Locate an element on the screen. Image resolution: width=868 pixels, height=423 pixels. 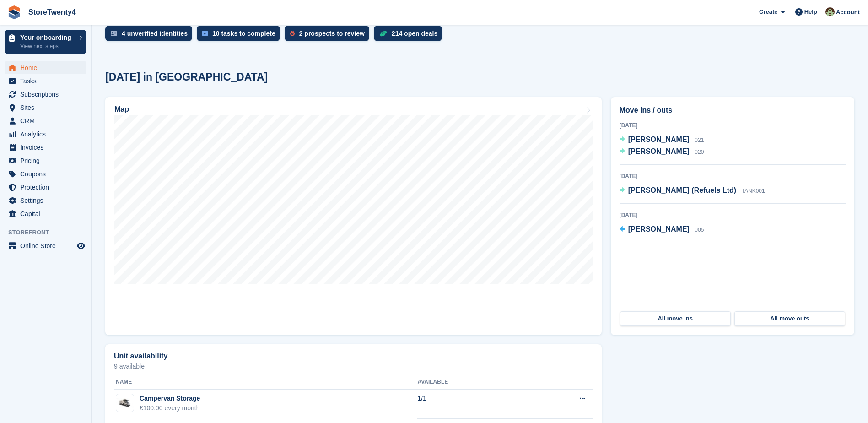
span: Help is located at coordinates (811, 12).